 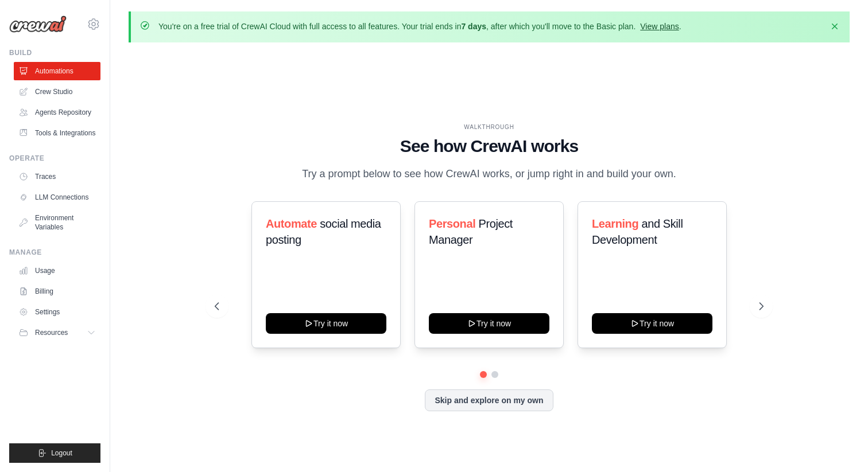 I want to click on span: and Skill Development, so click(x=637, y=231).